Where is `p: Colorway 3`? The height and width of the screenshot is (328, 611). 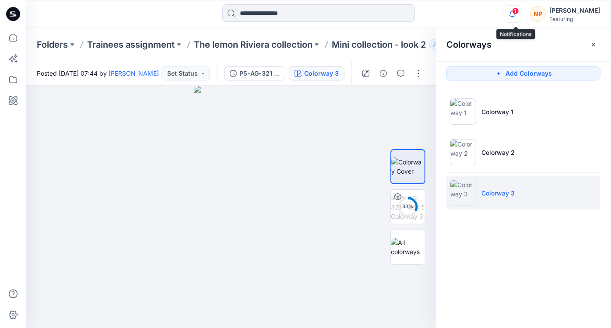
p: Colorway 3 is located at coordinates (498, 193).